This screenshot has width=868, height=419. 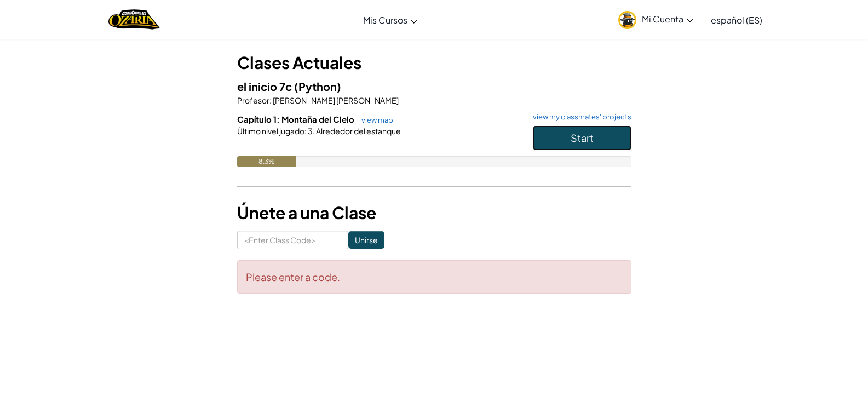 What do you see at coordinates (267, 161) in the screenshot?
I see `div: 8.3%` at bounding box center [267, 161].